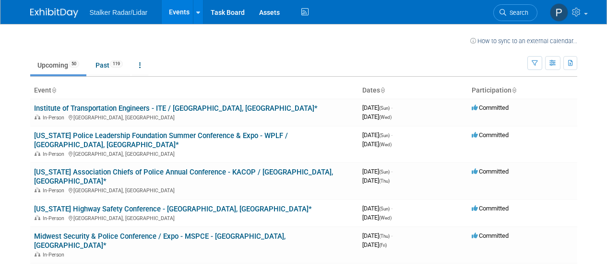 This screenshot has width=607, height=268. I want to click on span: (Fri), so click(383, 245).